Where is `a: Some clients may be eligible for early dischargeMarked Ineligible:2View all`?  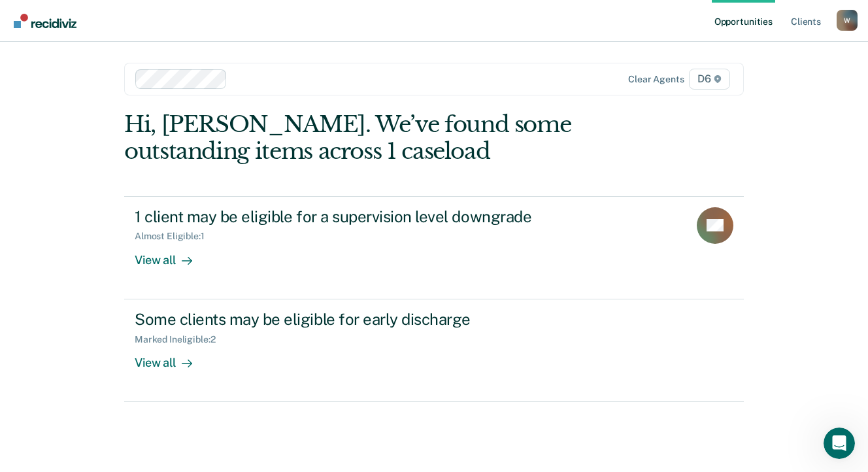
a: Some clients may be eligible for early dischargeMarked Ineligible:2View all is located at coordinates (434, 350).